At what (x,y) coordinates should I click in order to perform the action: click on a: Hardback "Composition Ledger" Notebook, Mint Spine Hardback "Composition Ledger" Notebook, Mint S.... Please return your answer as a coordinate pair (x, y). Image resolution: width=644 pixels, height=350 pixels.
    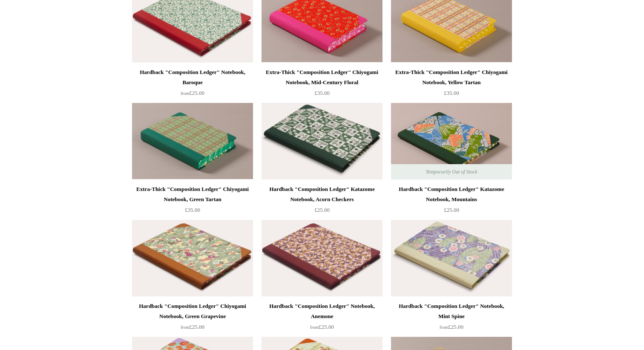
    Looking at the image, I should click on (451, 258).